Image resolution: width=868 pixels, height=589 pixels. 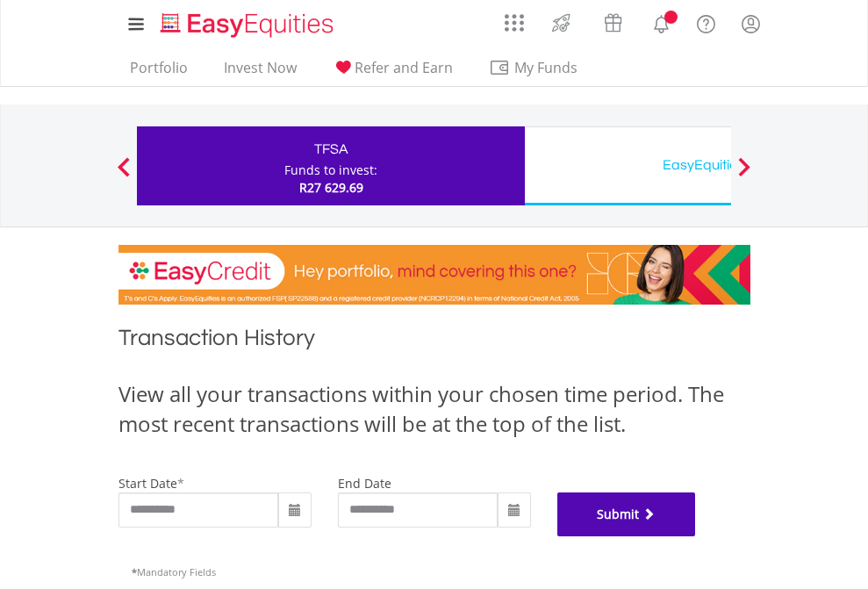 I want to click on a: AppsGrid, so click(x=515, y=18).